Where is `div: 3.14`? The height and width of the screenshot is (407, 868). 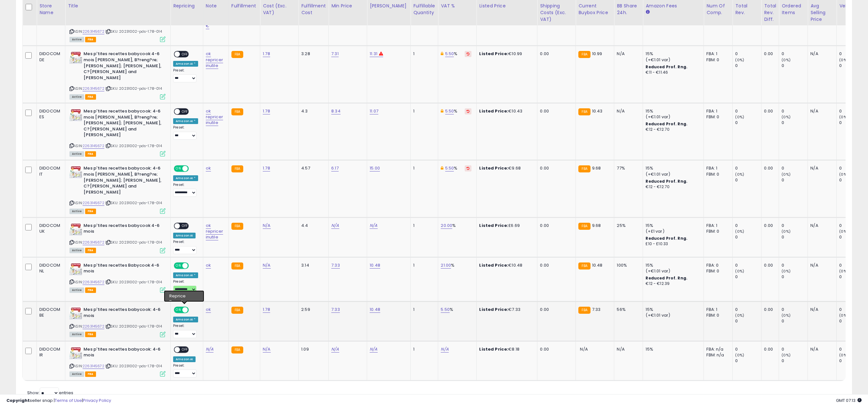
div: 3.14 is located at coordinates (313, 265).